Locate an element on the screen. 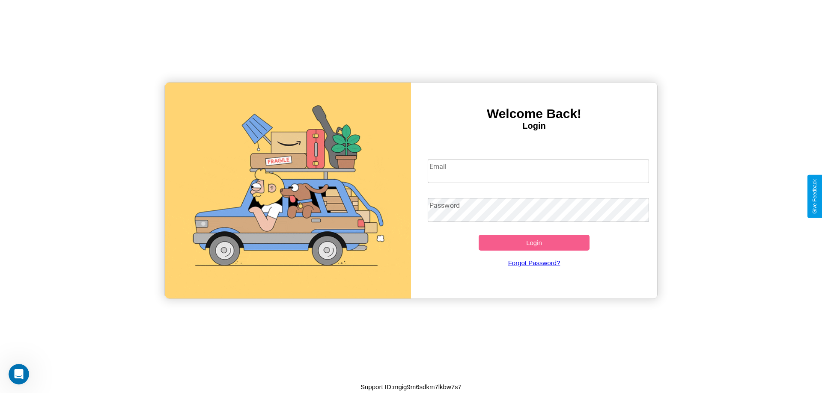 This screenshot has width=822, height=393. h4: Login is located at coordinates (534, 126).